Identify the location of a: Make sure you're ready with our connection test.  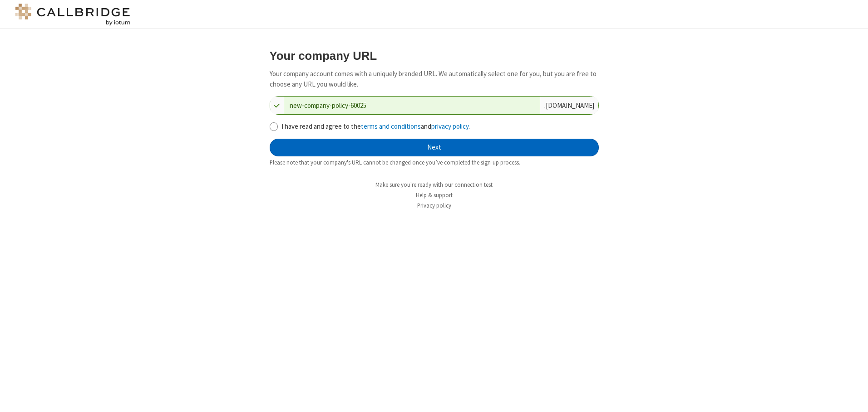
(434, 185).